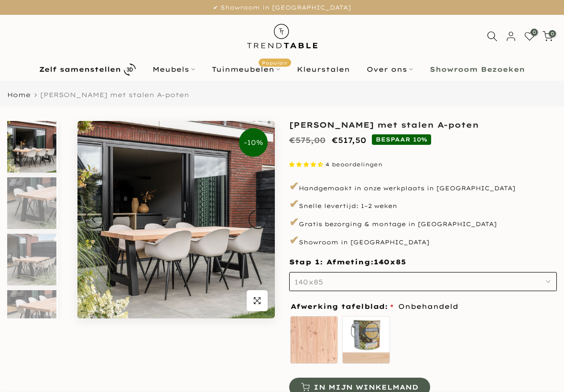  Describe the element at coordinates (402, 140) in the screenshot. I see `span: BESPAAR 10%` at that location.